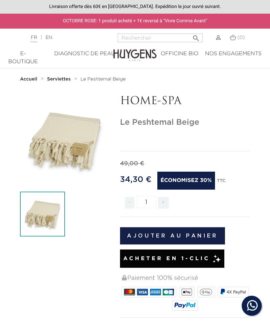 The image size is (270, 324). What do you see at coordinates (172, 236) in the screenshot?
I see `button: Ajouter au panier` at bounding box center [172, 236].